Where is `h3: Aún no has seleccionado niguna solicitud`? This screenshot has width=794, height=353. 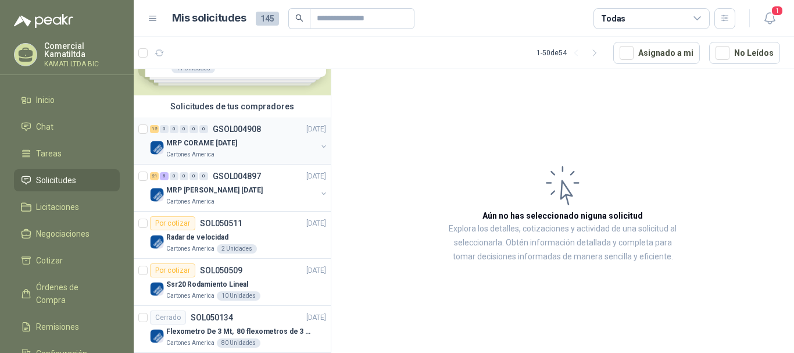 h3: Aún no has seleccionado niguna solicitud is located at coordinates (563, 216).